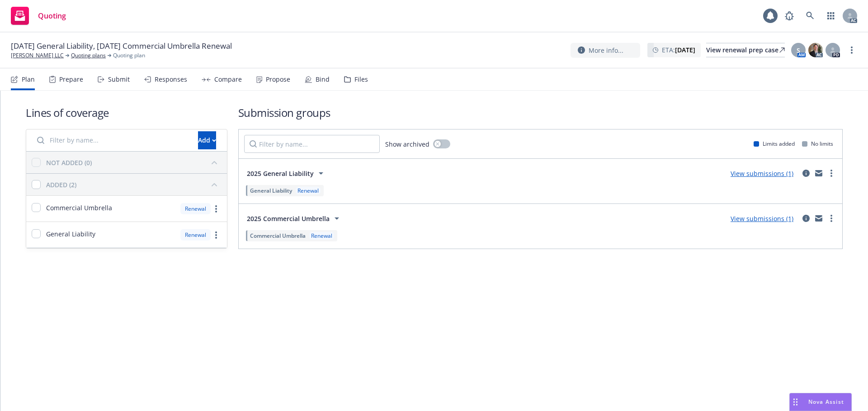 This screenshot has height=411, width=868. I want to click on h1: Submission groups, so click(540, 112).